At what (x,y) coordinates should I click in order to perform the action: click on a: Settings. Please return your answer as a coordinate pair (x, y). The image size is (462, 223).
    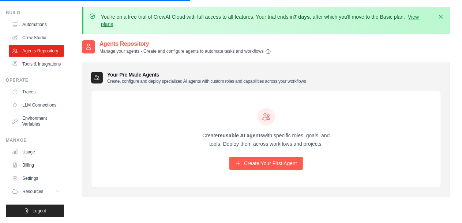
    Looking at the image, I should click on (36, 178).